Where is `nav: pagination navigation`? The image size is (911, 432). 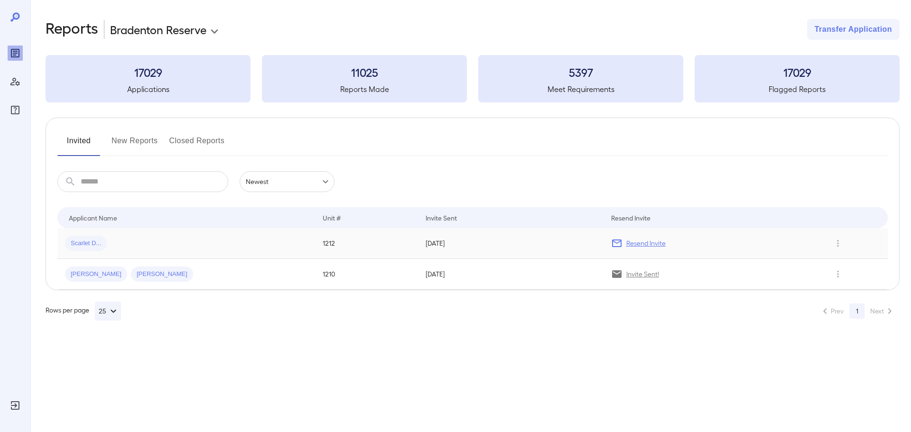 nav: pagination navigation is located at coordinates (858, 311).